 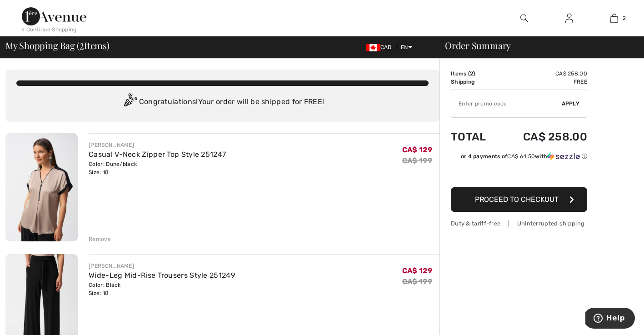 What do you see at coordinates (521, 156) in the screenshot?
I see `span: CA$ 64.50` at bounding box center [521, 156].